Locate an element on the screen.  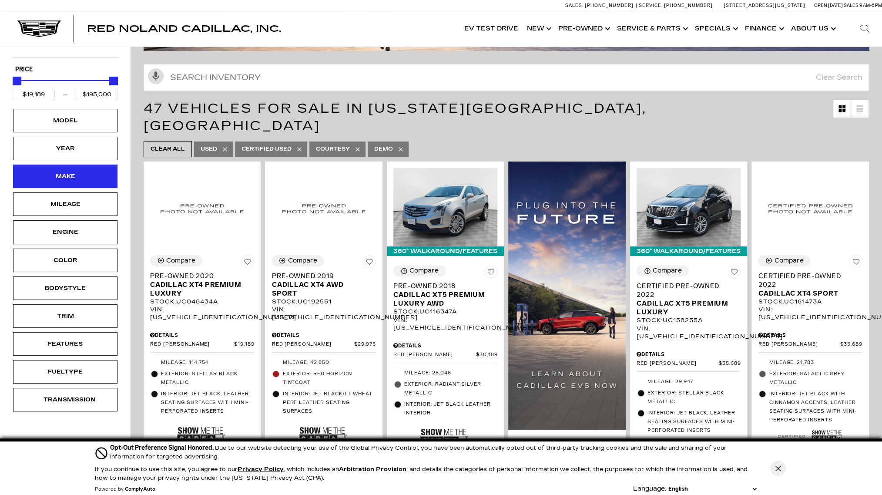
span: Cadillac XT4 AWD Sport is located at coordinates (320, 289).